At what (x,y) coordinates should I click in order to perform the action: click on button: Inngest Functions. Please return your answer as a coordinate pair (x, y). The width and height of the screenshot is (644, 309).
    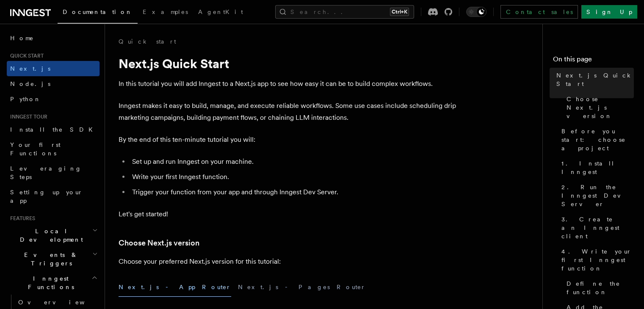
    Looking at the image, I should click on (53, 283).